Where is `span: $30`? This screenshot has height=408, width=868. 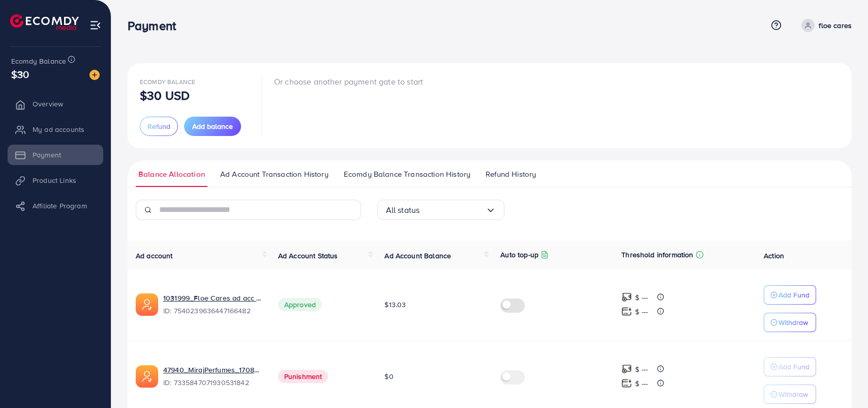 span: $30 is located at coordinates (20, 74).